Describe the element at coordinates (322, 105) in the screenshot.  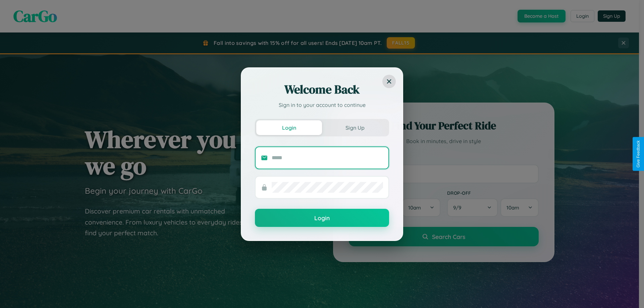
I see `p: Sign in to your account to continue` at that location.